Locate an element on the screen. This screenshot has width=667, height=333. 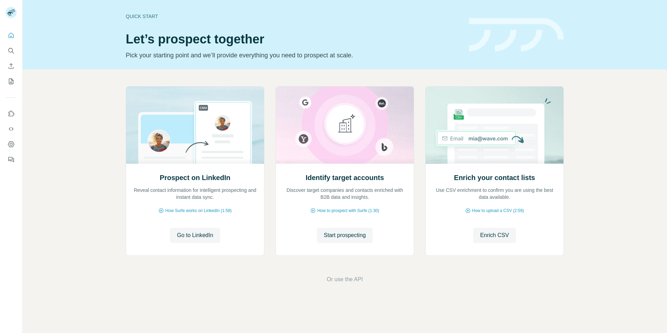
span: Start prospecting is located at coordinates (344, 235).